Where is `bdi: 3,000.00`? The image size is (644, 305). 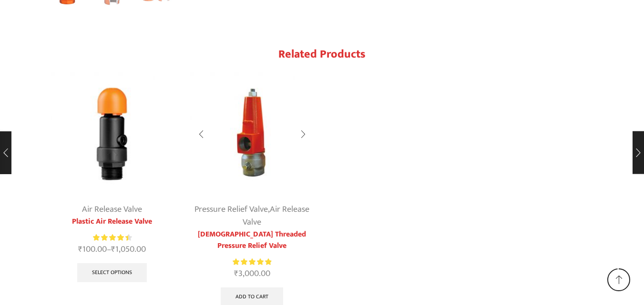
bdi: 3,000.00 is located at coordinates (252, 273).